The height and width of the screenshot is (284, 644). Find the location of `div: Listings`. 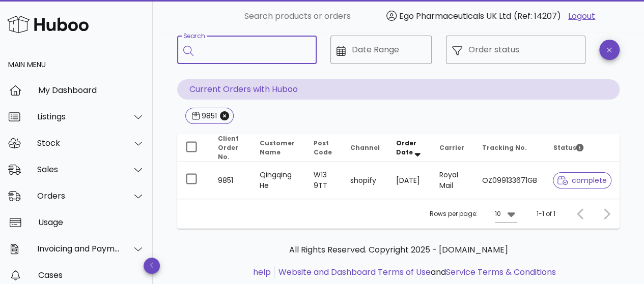

div: Listings is located at coordinates (78, 117).